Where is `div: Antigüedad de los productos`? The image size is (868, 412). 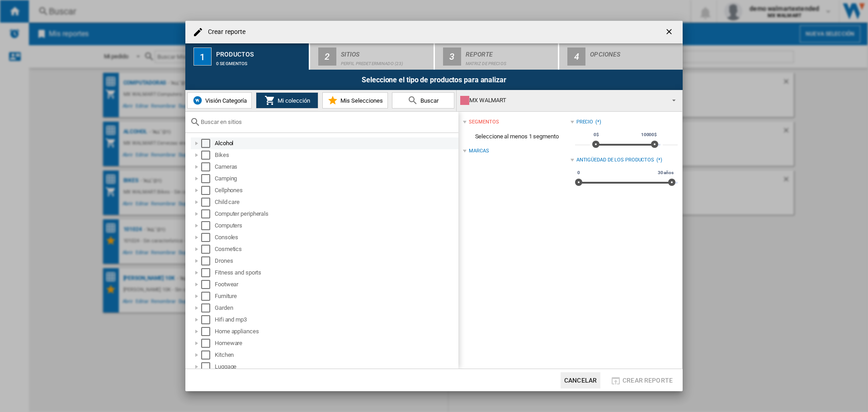 div: Antigüedad de los productos is located at coordinates (615, 160).